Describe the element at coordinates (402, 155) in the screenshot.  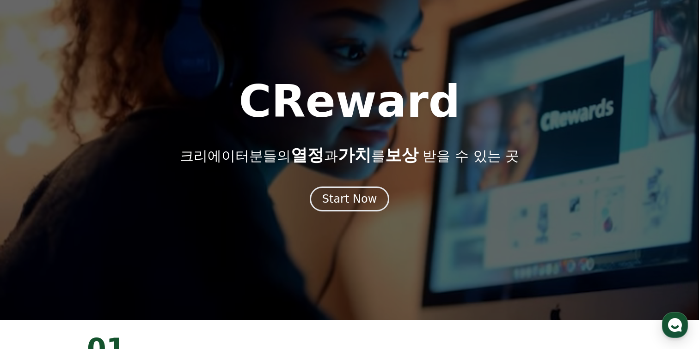
I see `span: 보상` at that location.